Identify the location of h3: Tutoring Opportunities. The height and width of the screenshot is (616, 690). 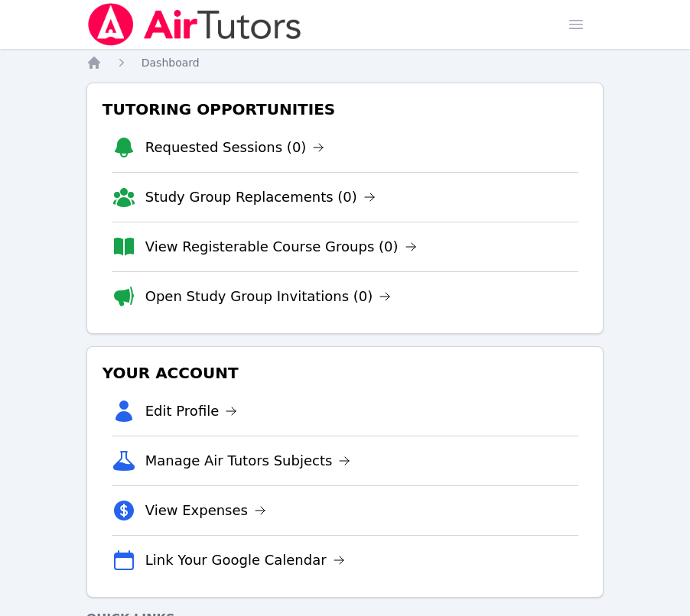
(345, 109).